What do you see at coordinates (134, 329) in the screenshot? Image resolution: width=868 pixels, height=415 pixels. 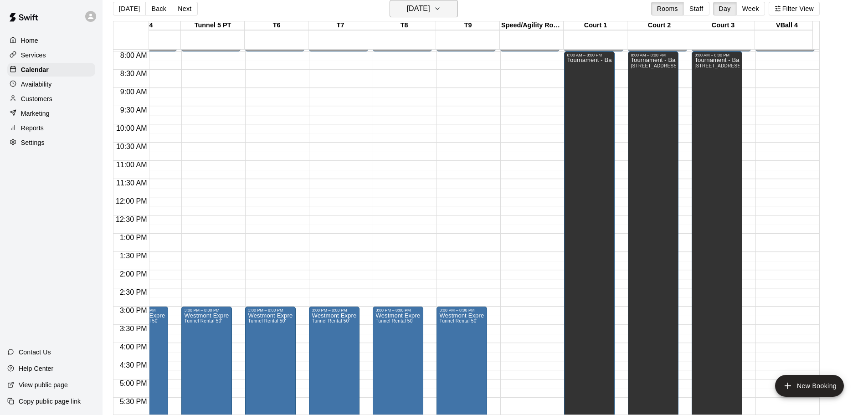 I see `span: 3:30 PM` at bounding box center [134, 329].